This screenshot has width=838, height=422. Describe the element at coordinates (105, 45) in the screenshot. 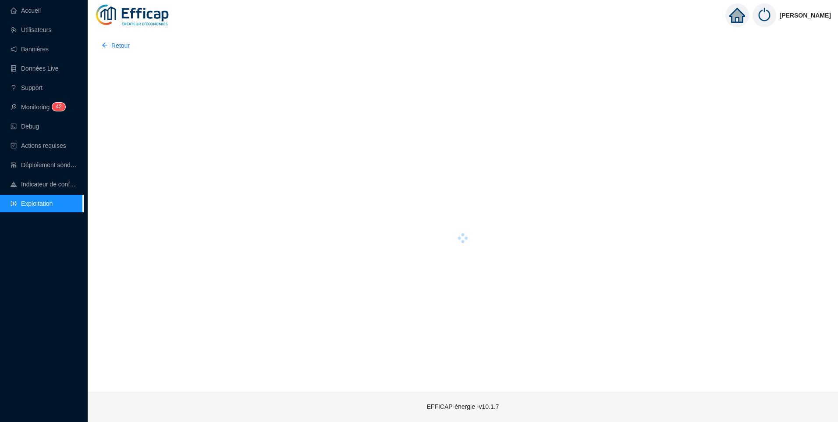

I see `span: arrow-left` at that location.